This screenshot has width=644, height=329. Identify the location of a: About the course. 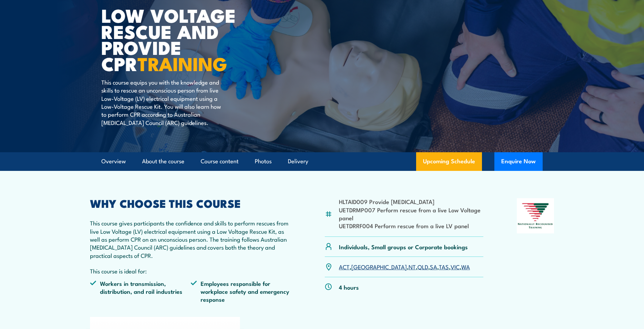
(163, 161).